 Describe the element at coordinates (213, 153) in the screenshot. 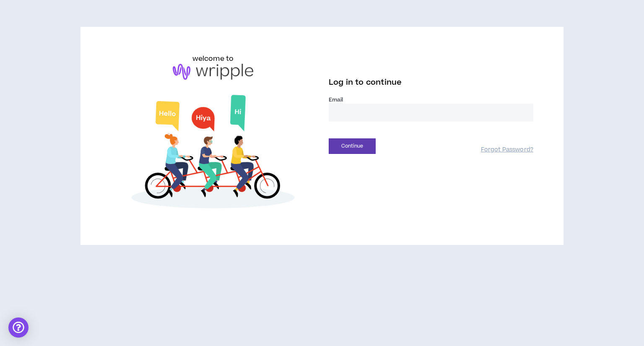

I see `img: Welcome to Wripple` at that location.